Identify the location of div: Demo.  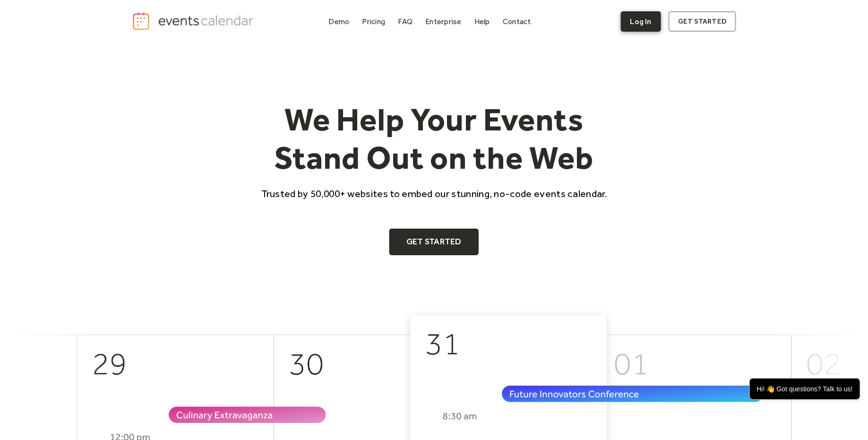
(339, 21).